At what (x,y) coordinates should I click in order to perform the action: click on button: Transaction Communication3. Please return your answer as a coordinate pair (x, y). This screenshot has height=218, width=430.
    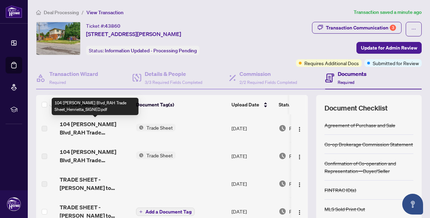
    Looking at the image, I should click on (357, 28).